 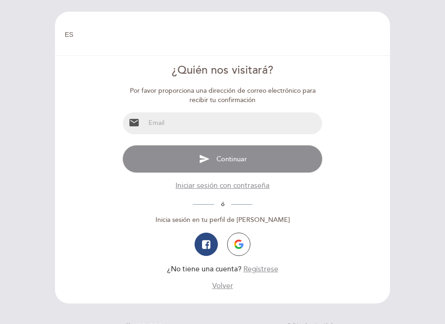 What do you see at coordinates (261, 269) in the screenshot?
I see `button: Regístrese` at bounding box center [261, 269].